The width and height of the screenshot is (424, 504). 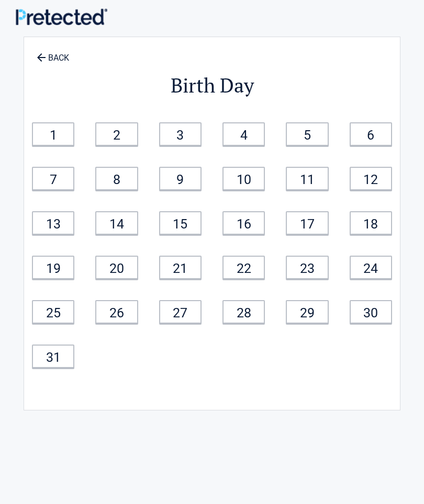 What do you see at coordinates (116, 312) in the screenshot?
I see `a: 26` at bounding box center [116, 312].